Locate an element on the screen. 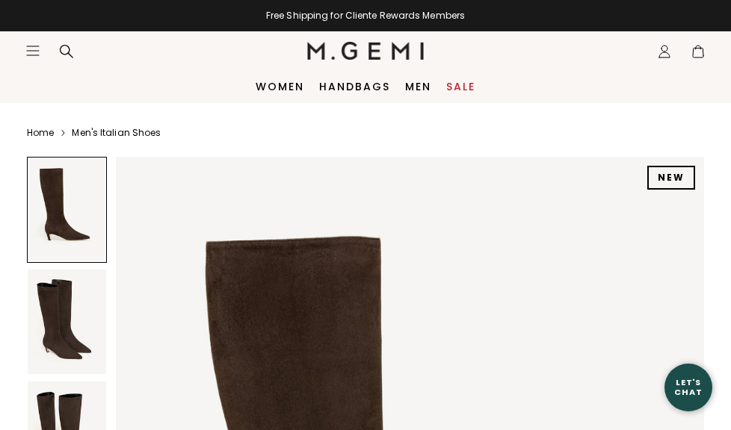 The image size is (731, 430). a: Women is located at coordinates (279, 87).